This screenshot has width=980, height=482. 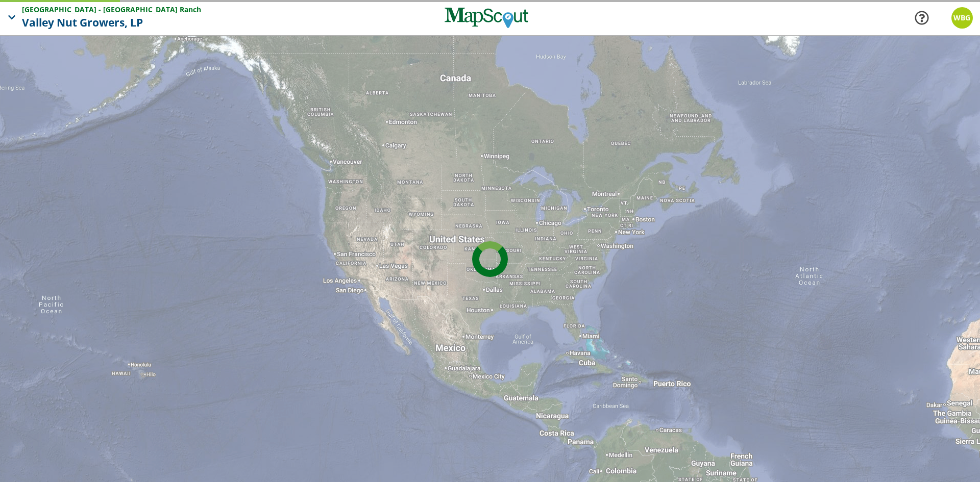 I want to click on img: MapScout, so click(x=486, y=18).